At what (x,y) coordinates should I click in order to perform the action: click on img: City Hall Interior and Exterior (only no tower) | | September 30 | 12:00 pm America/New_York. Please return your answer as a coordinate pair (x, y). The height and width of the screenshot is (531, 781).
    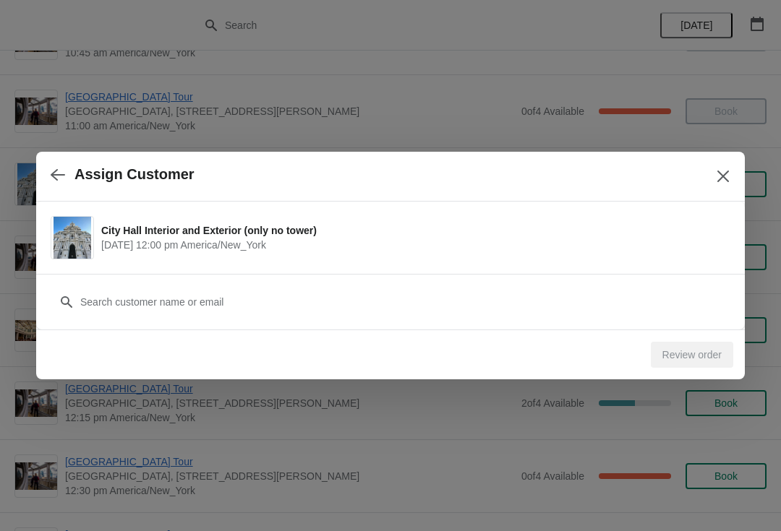
    Looking at the image, I should click on (72, 238).